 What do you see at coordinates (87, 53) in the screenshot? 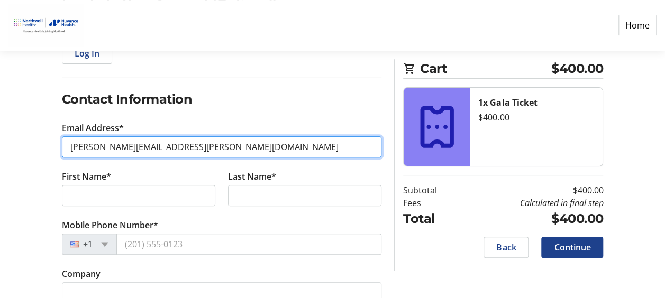
I see `span: Log In` at bounding box center [87, 53].